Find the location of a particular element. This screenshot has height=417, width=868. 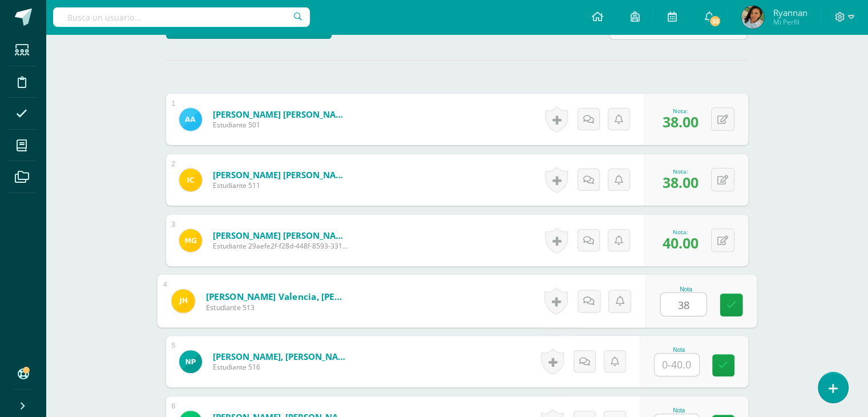

span: Mi Perfil is located at coordinates (789, 21).